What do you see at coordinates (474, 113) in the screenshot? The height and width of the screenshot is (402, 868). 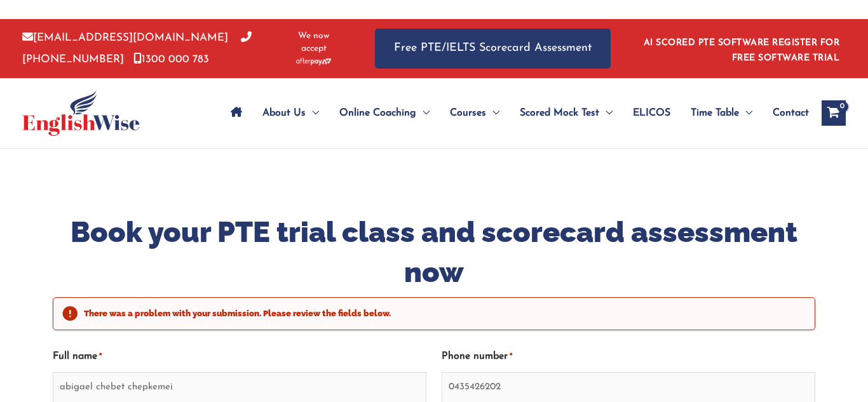 I see `a: CoursesMenu Toggle` at bounding box center [474, 113].